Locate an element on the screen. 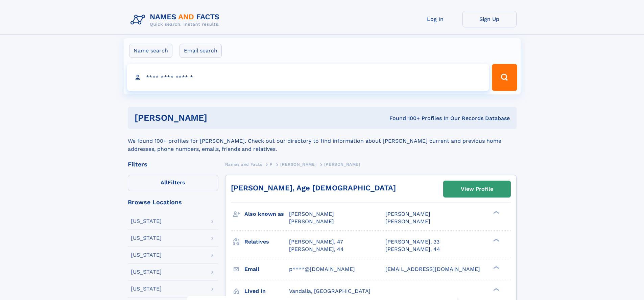  input: search input is located at coordinates (308, 78).